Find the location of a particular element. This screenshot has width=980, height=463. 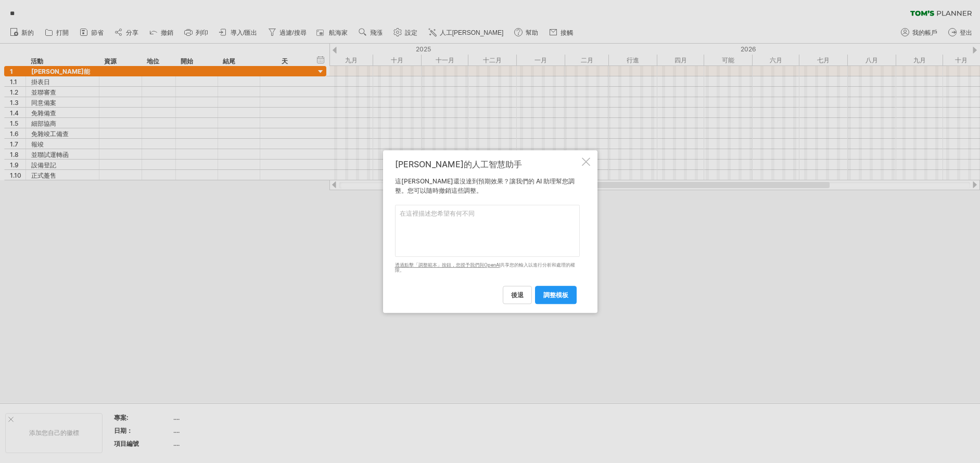

font: 後退 is located at coordinates (517, 295).